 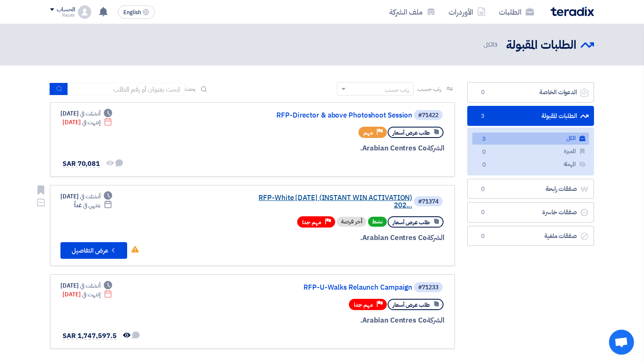 I want to click on div: الحساب, so click(x=66, y=10).